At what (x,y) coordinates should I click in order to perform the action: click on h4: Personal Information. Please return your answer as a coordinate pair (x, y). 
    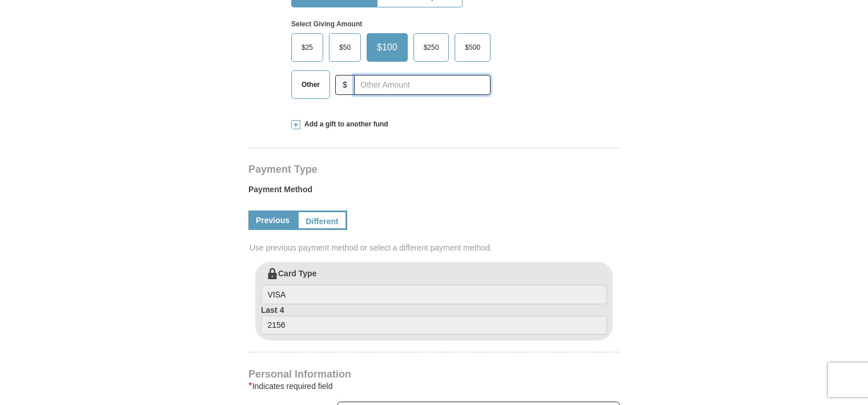
    Looking at the image, I should click on (434, 374).